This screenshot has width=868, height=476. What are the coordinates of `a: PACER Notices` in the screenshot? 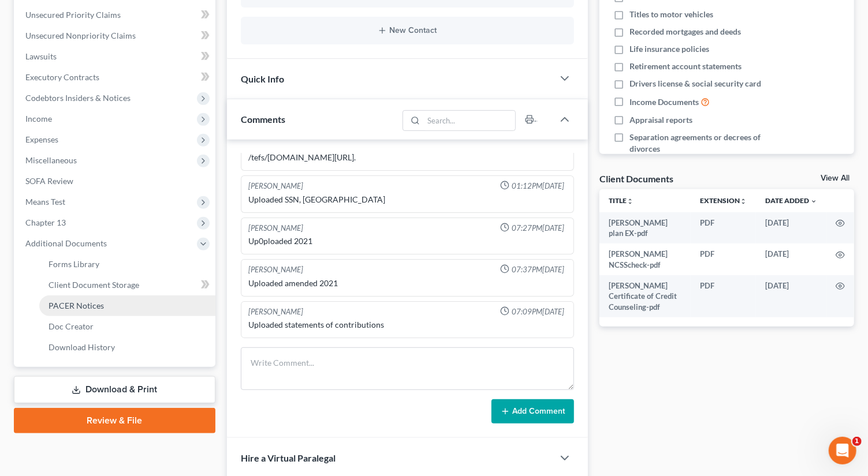 It's located at (127, 306).